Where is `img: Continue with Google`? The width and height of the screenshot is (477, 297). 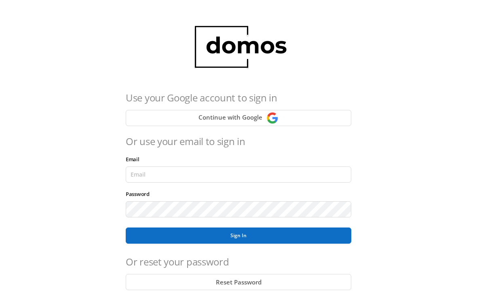 img: Continue with Google is located at coordinates (272, 118).